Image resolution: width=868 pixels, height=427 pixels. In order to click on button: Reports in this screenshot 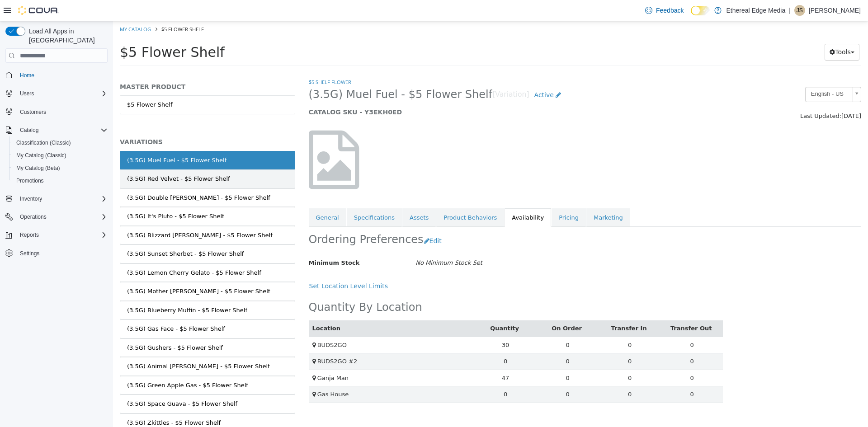, I will do `click(56, 235)`.